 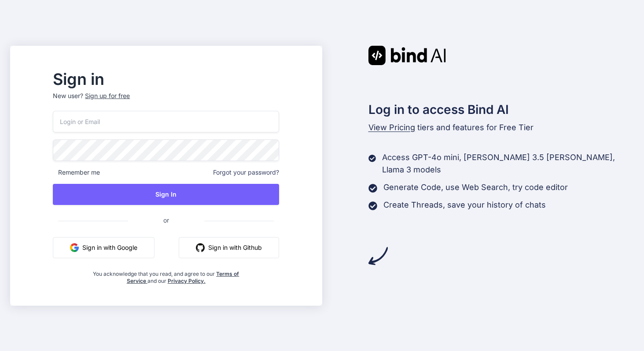 What do you see at coordinates (75, 248) in the screenshot?
I see `img: google` at bounding box center [75, 248].